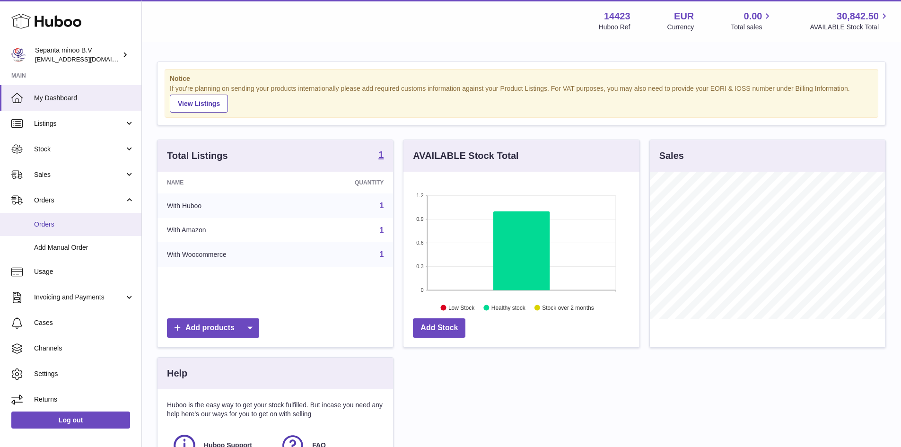 Image resolution: width=901 pixels, height=447 pixels. What do you see at coordinates (275, 410) in the screenshot?
I see `p: Huboo is the easy way to get your stock fulfilled. But incase you need any help here's our ways f...` at bounding box center [275, 410].